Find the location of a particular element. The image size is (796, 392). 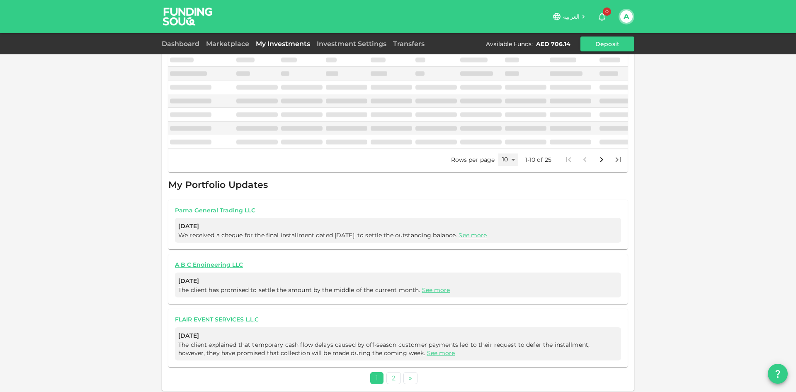

span: The client has promised to settle the amount by the middle of the current month. is located at coordinates (315, 290).